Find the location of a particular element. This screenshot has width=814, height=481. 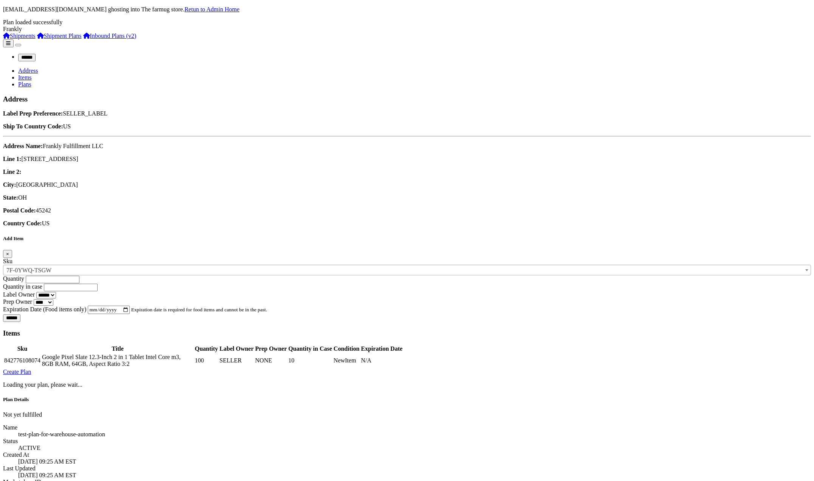

label: Label Owner is located at coordinates (19, 294).